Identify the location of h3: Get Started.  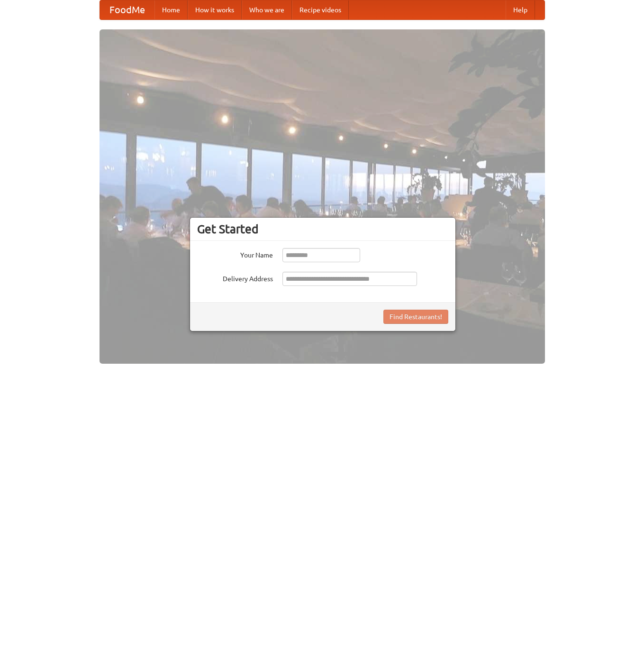
(323, 229).